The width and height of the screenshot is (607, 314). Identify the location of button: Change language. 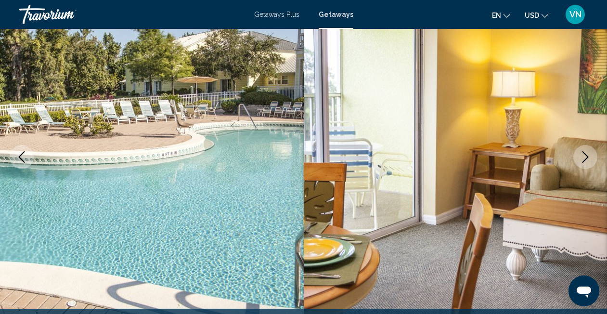
(501, 15).